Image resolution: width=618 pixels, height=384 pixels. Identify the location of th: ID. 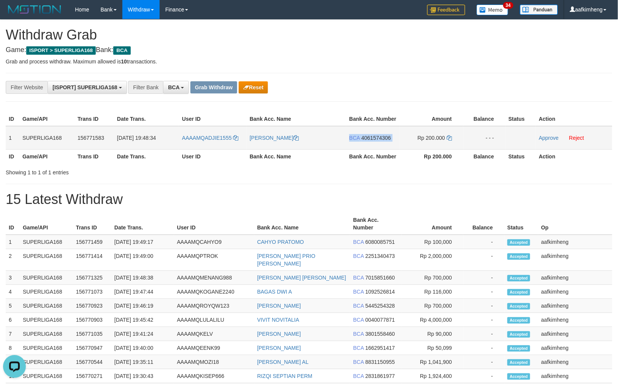
(13, 156).